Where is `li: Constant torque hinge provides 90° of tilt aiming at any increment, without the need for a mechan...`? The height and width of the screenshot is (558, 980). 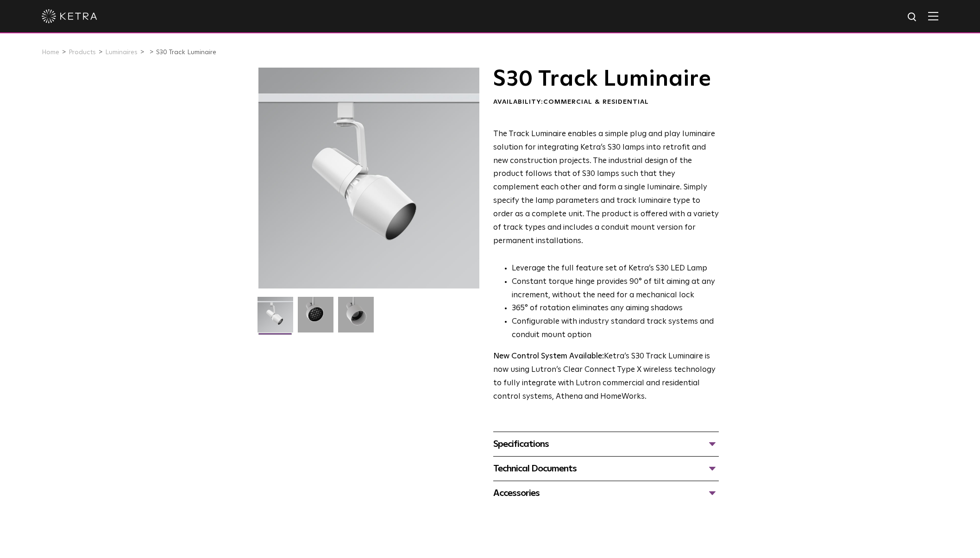
li: Constant torque hinge provides 90° of tilt aiming at any increment, without the need for a mechan... is located at coordinates (615, 289).